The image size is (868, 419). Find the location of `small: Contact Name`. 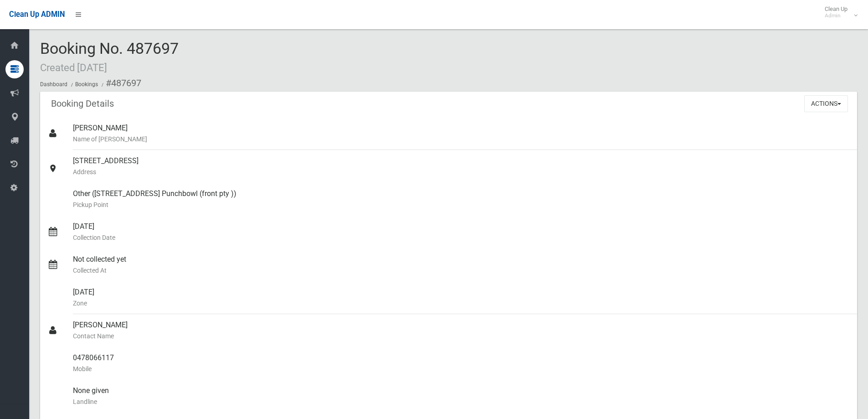

small: Contact Name is located at coordinates (461, 336).